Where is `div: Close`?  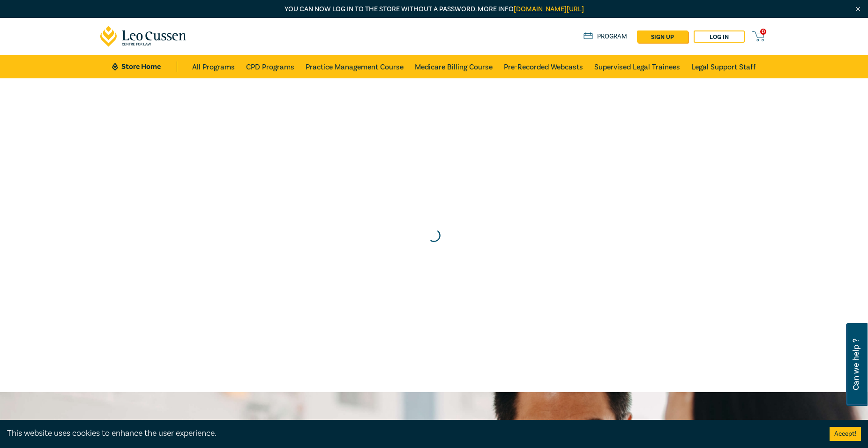 div: Close is located at coordinates (858, 9).